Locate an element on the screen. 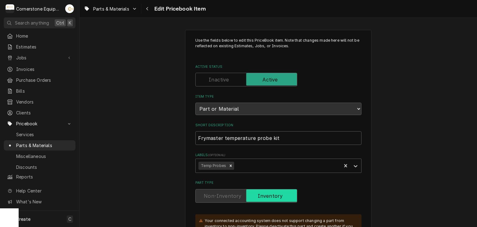 Image resolution: width=477 pixels, height=227 pixels. div: AB is located at coordinates (70, 9).